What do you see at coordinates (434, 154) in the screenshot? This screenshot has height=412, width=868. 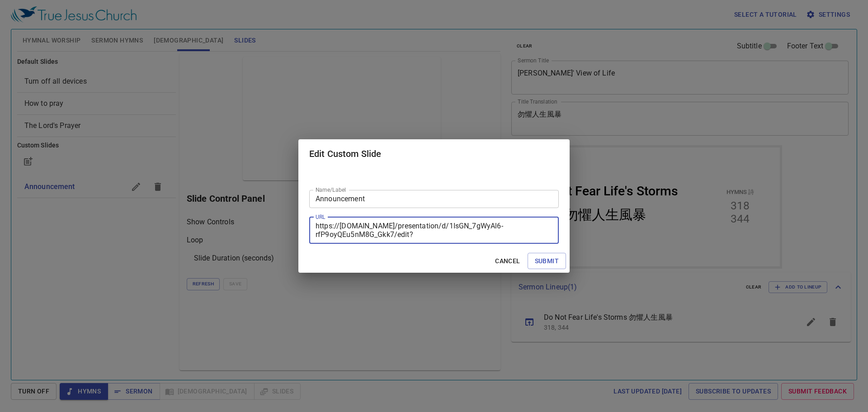 I see `h2: Edit Custom Slide` at bounding box center [434, 154].